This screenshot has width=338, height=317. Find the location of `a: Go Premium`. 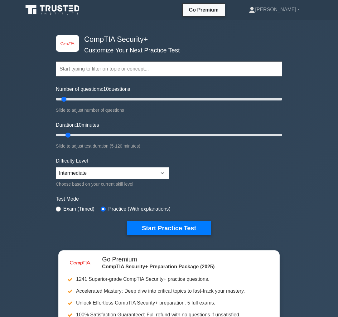

a: Go Premium is located at coordinates (204, 10).